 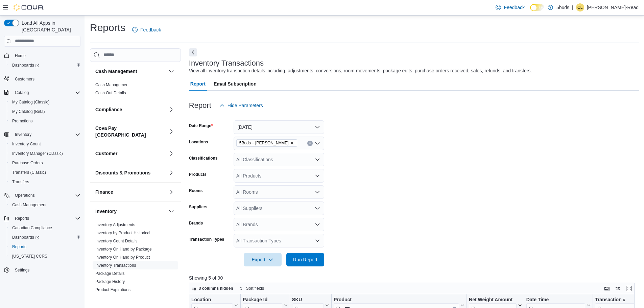 What do you see at coordinates (201, 126) in the screenshot?
I see `label: Date Range` at bounding box center [201, 126].